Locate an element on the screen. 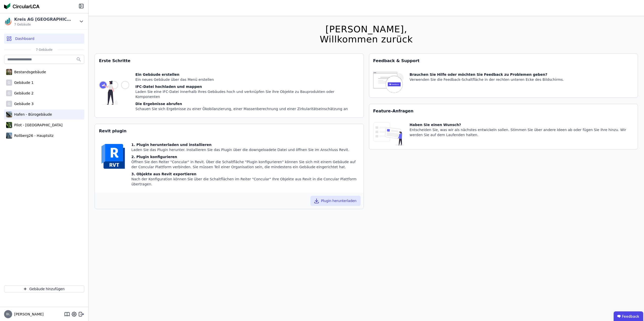 The width and height of the screenshot is (644, 321). div: Nach der Konfiguration können Sie über die Schaltflächen im Reiter "Concular" Ihre Objekte aus Re... is located at coordinates (245, 182).